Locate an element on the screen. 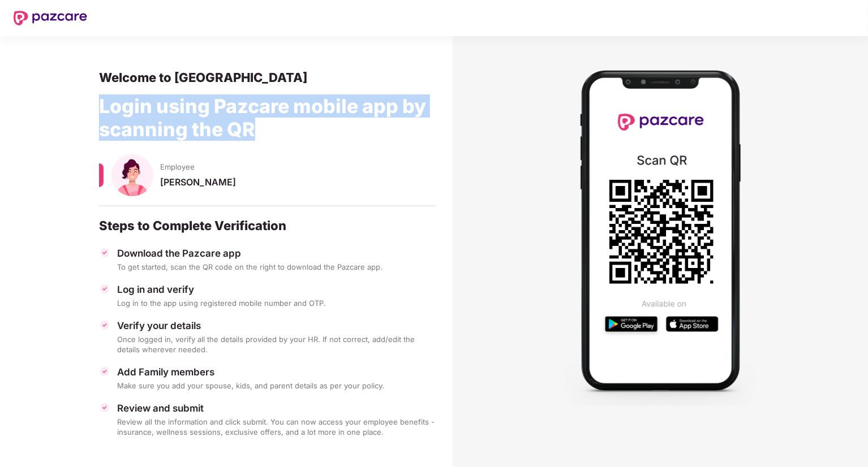 Image resolution: width=868 pixels, height=467 pixels. div: Once logged in, verify all the details provided by your HR. If not correct, add/edit the details ... is located at coordinates (276, 344).